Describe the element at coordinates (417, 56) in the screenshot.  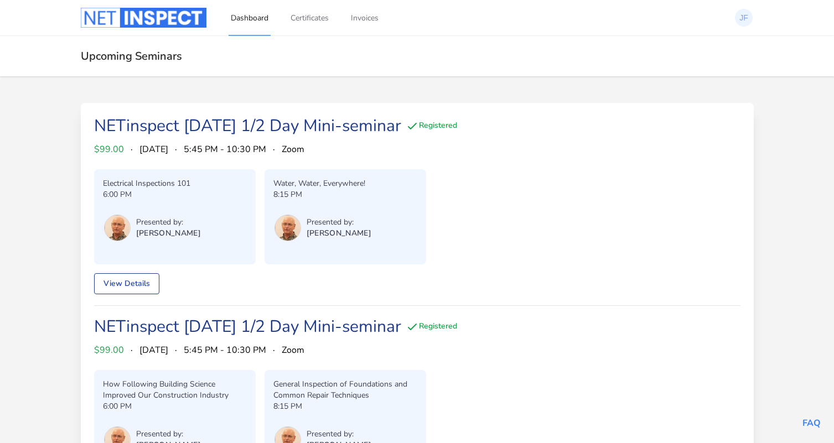
I see `h2: Upcoming Seminars` at that location.